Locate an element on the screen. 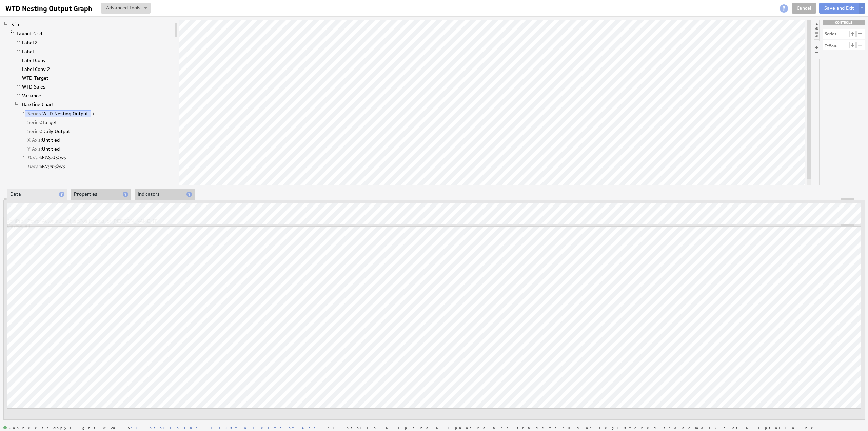 The width and height of the screenshot is (868, 431). li: Properties is located at coordinates (101, 194).